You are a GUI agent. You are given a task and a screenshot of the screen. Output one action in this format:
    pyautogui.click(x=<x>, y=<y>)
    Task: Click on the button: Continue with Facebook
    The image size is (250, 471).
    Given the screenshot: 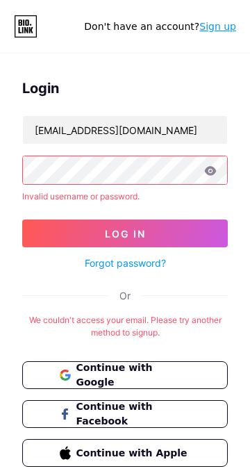 What is the action you would take?
    pyautogui.click(x=125, y=414)
    